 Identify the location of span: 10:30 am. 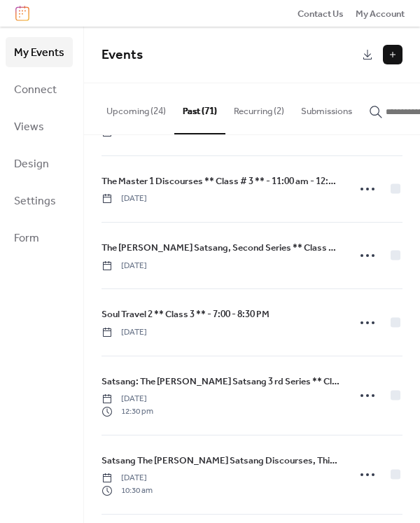
(127, 491).